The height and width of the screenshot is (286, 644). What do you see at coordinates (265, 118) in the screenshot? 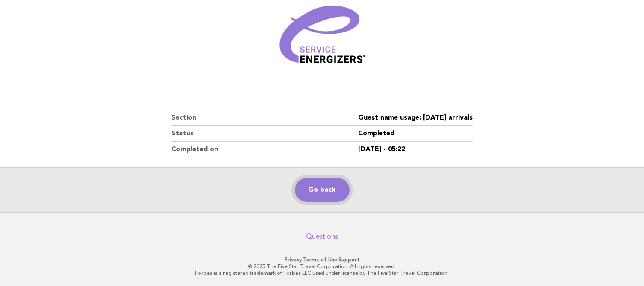
I see `dt: Section` at bounding box center [265, 118].